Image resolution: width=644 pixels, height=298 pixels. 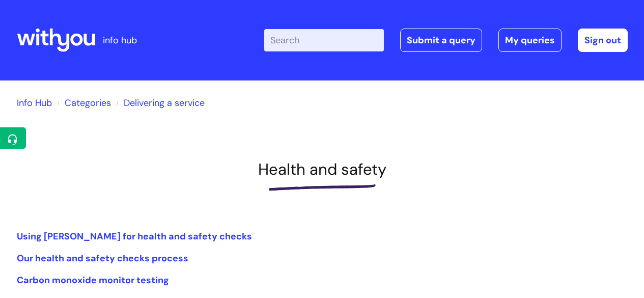 What do you see at coordinates (603, 40) in the screenshot?
I see `a: Sign out` at bounding box center [603, 40].